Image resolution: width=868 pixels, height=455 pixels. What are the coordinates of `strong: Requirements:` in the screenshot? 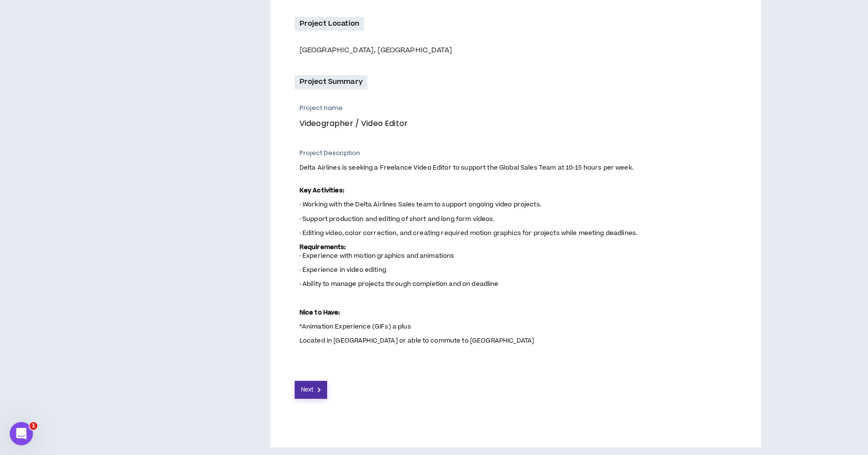 It's located at (323, 247).